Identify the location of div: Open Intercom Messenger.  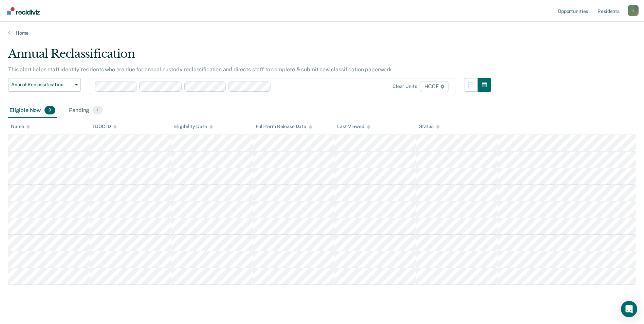
(629, 309).